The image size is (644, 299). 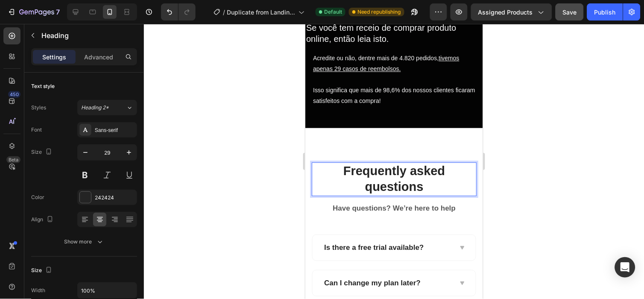 I want to click on div: 242424, so click(x=115, y=198).